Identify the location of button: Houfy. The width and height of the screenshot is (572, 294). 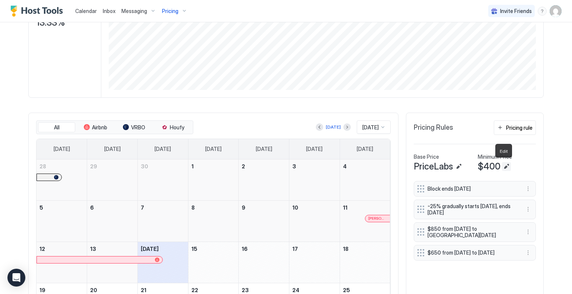
(173, 128).